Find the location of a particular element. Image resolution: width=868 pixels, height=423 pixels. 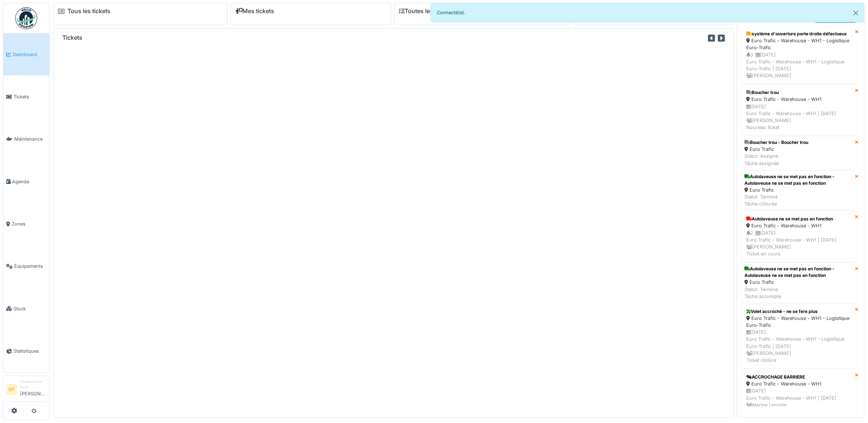

span: Dashboard is located at coordinates (29, 54).